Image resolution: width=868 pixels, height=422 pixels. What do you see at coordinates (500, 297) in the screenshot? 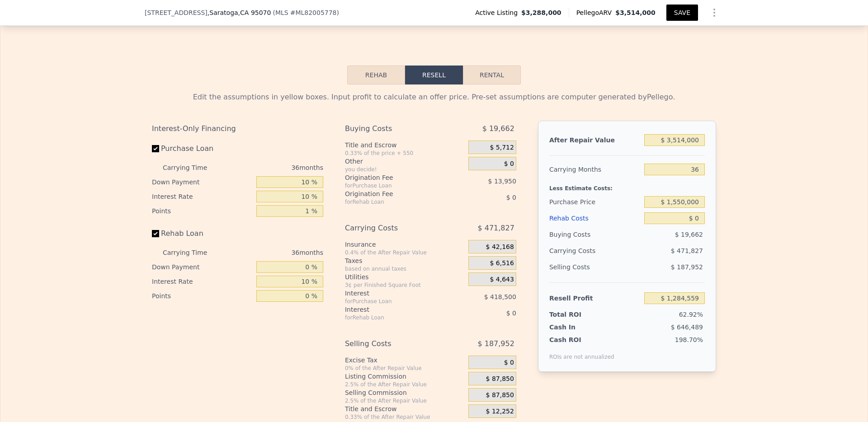
I see `span: $ 418,500` at bounding box center [500, 297].